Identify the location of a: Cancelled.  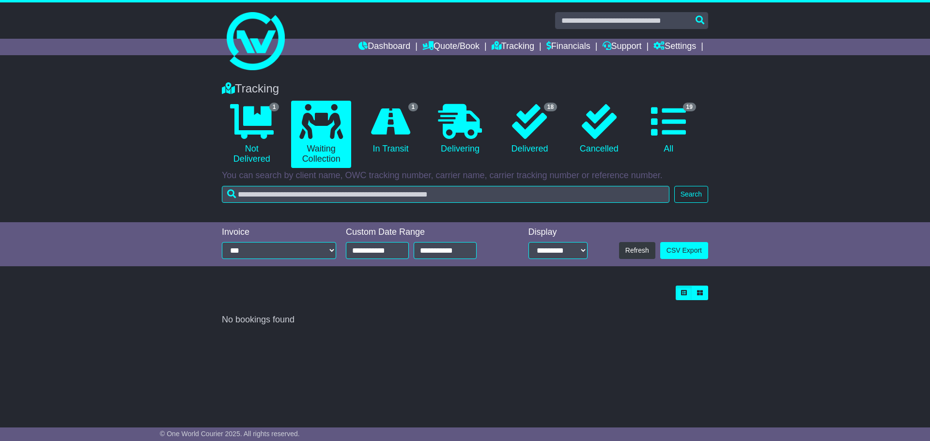
(599, 129).